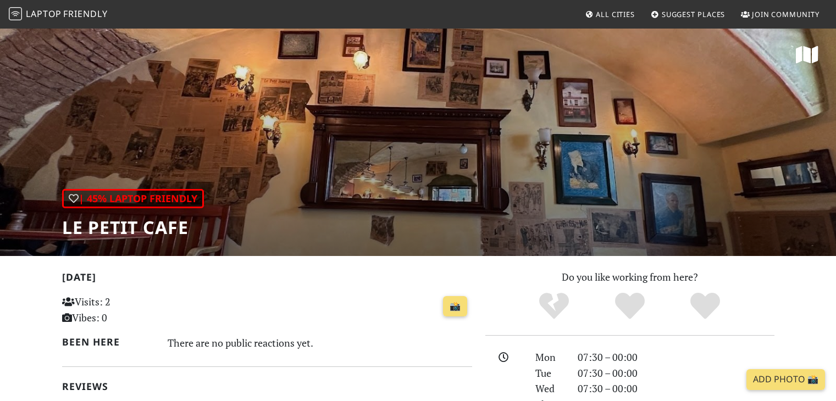 The height and width of the screenshot is (401, 836). I want to click on h2: Been here, so click(108, 342).